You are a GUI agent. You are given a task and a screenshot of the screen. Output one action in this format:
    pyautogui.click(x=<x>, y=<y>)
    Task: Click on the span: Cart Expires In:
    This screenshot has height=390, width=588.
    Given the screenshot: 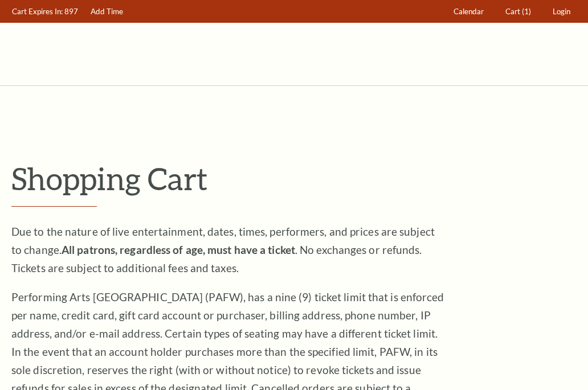 What is the action you would take?
    pyautogui.click(x=37, y=11)
    